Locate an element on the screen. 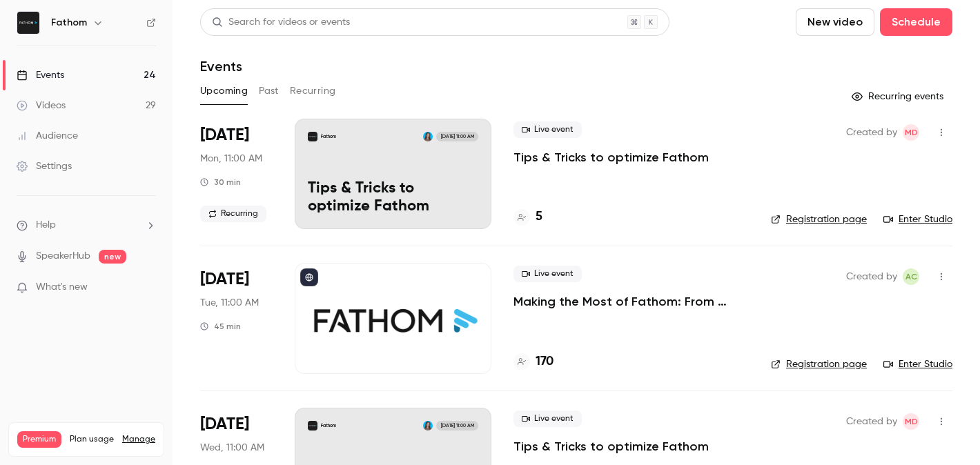  div: 45 min is located at coordinates (220, 326).